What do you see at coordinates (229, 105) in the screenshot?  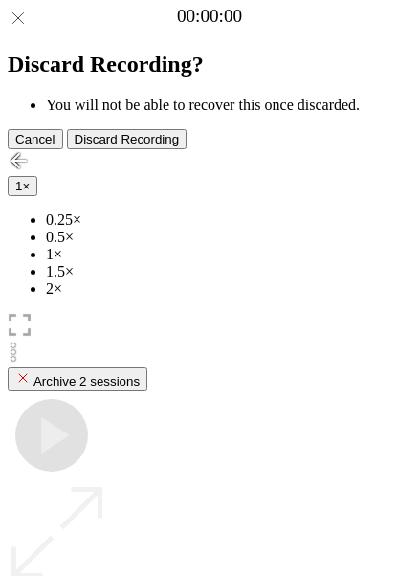 I see `li: You will not be able to recover this once discarded.` at bounding box center [229, 105].